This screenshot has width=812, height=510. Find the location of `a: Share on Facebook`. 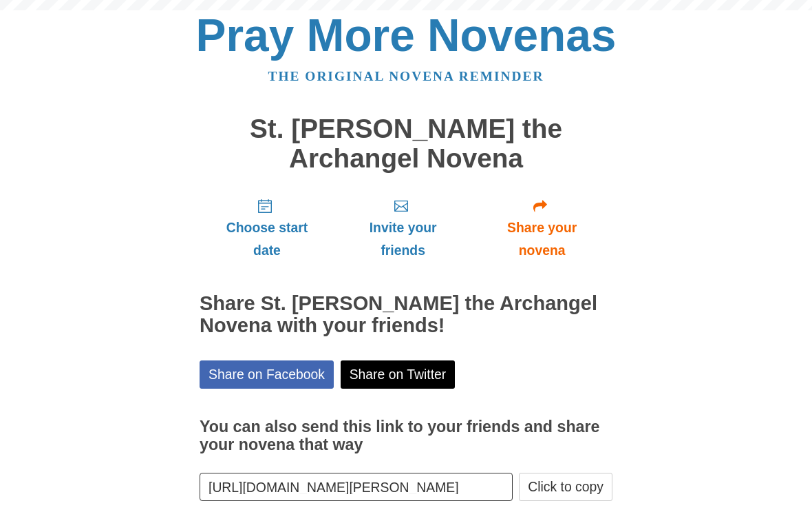

a: Share on Facebook is located at coordinates (267, 374).